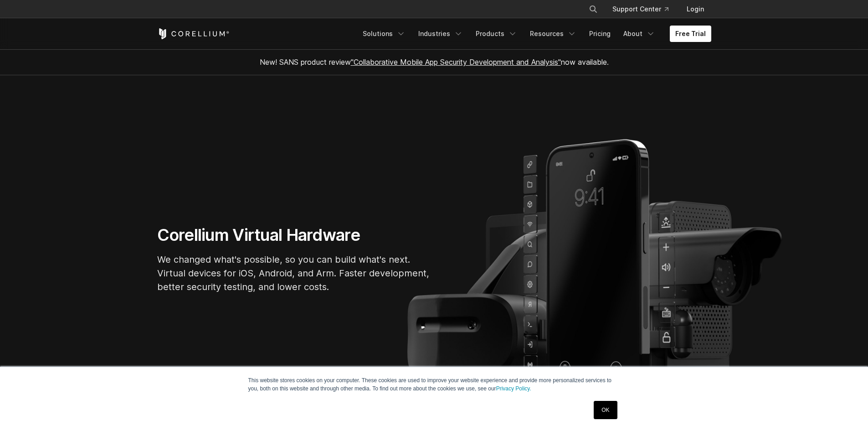 The height and width of the screenshot is (431, 868). I want to click on a: Support Center, so click(640, 9).